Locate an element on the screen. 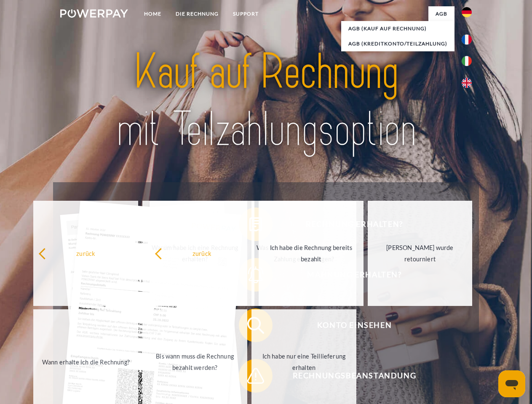  img: it is located at coordinates (467, 61).